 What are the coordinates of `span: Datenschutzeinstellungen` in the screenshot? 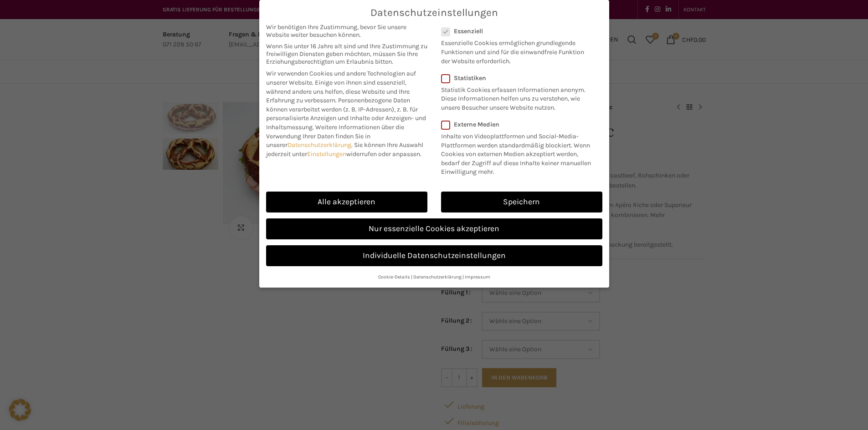 It's located at (434, 13).